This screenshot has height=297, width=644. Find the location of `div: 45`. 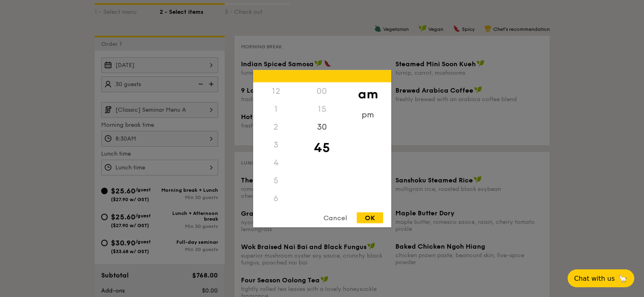

div: 45 is located at coordinates (322, 148).